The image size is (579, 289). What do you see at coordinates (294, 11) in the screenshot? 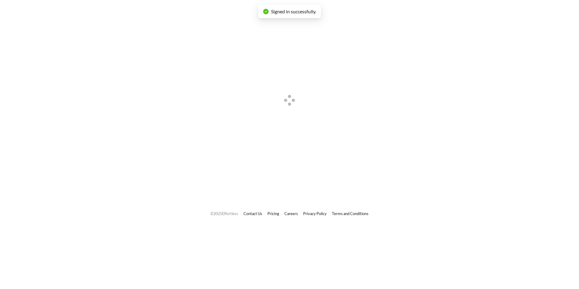
I see `span: Signed in successfully.` at bounding box center [294, 11].